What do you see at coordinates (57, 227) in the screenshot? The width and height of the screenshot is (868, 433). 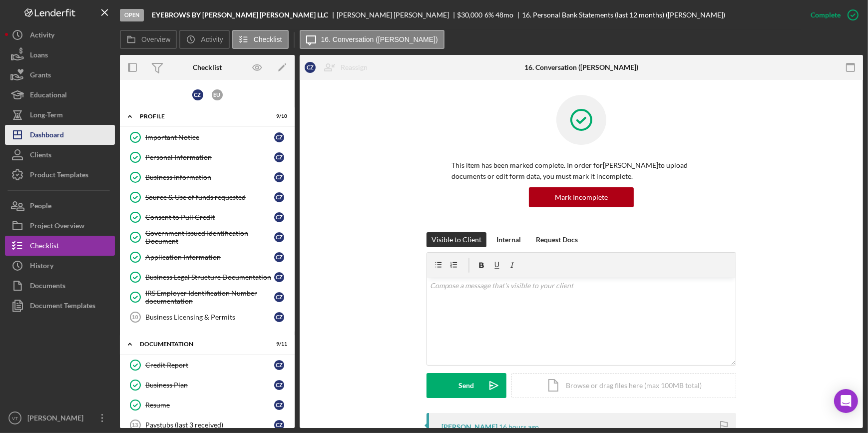 I see `div: Project Overview` at bounding box center [57, 227].